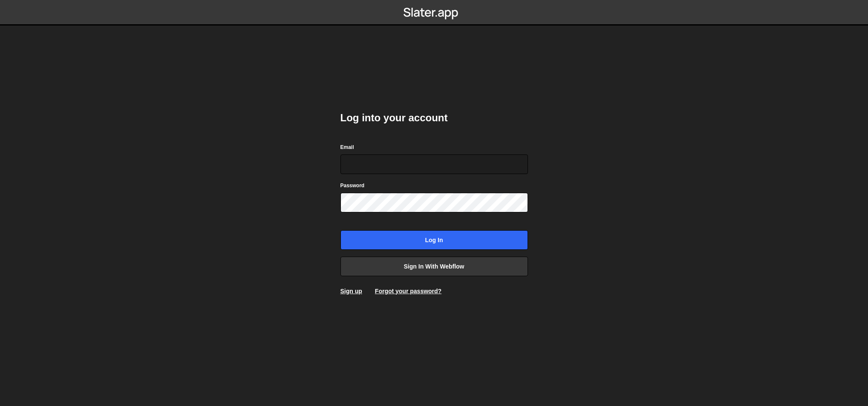 Image resolution: width=868 pixels, height=406 pixels. Describe the element at coordinates (351, 291) in the screenshot. I see `a: Sign up` at that location.